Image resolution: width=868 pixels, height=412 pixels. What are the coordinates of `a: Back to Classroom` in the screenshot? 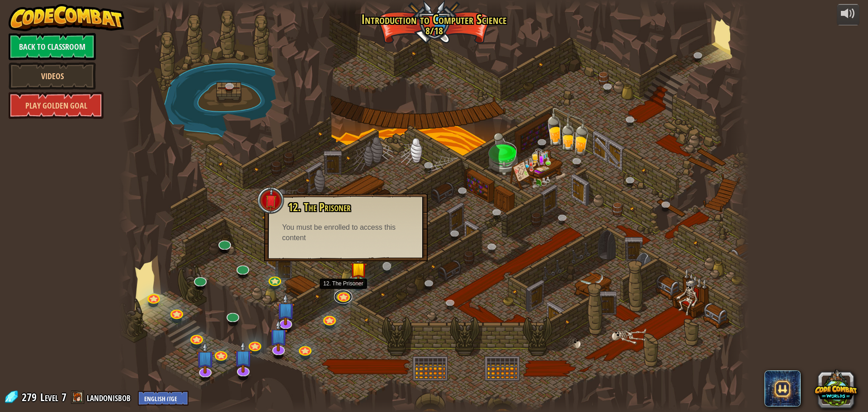 It's located at (52, 47).